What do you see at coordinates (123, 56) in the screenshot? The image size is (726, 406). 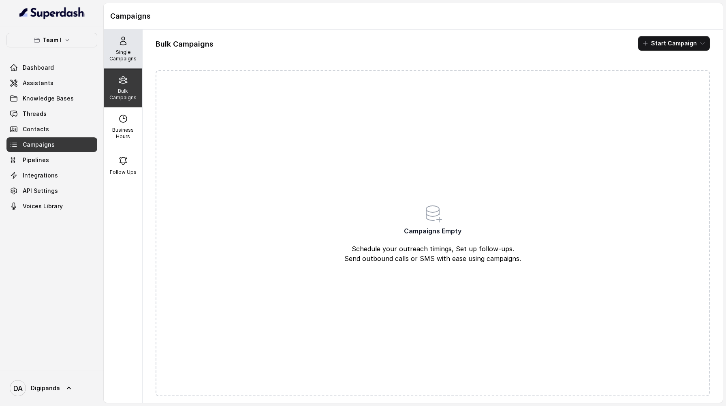 I see `p: Single Campaigns` at bounding box center [123, 56].